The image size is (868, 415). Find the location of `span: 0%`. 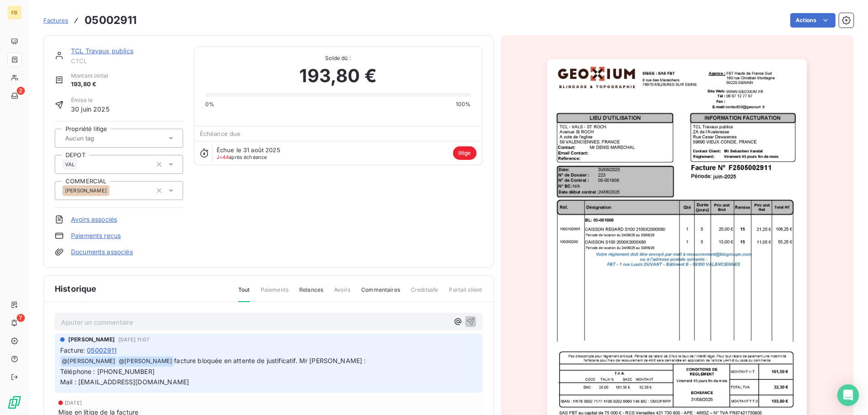

span: 0% is located at coordinates (210, 104).